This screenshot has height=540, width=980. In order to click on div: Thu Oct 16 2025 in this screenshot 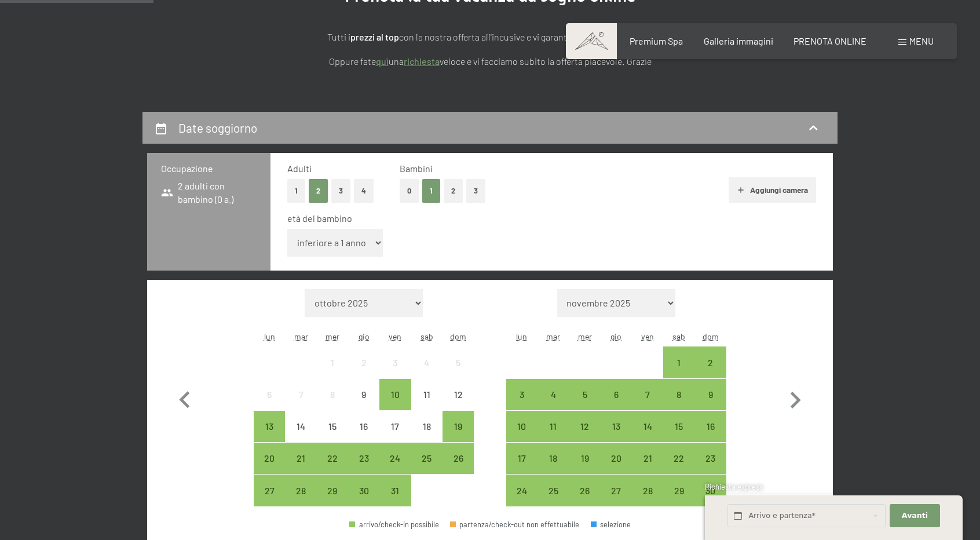, I will do `click(364, 427)`.